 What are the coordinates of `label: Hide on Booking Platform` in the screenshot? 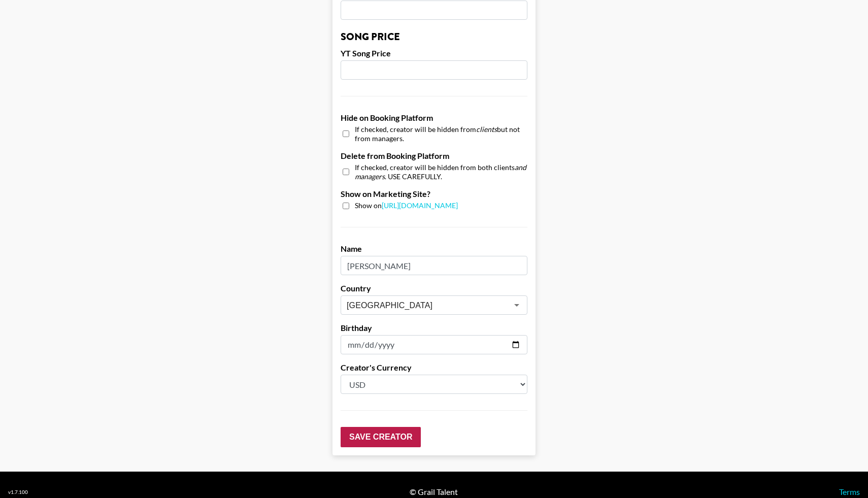 It's located at (434, 118).